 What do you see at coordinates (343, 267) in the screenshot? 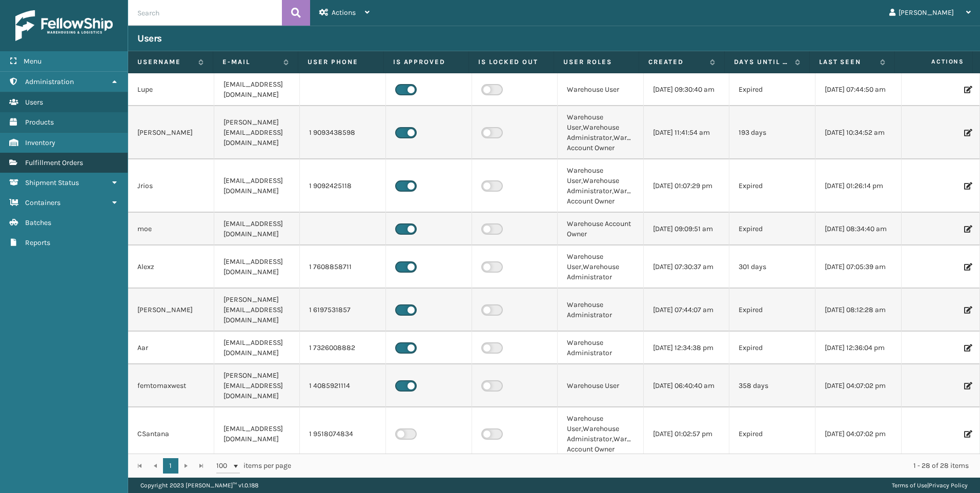
I see `td: 1 7608858711` at bounding box center [343, 267].